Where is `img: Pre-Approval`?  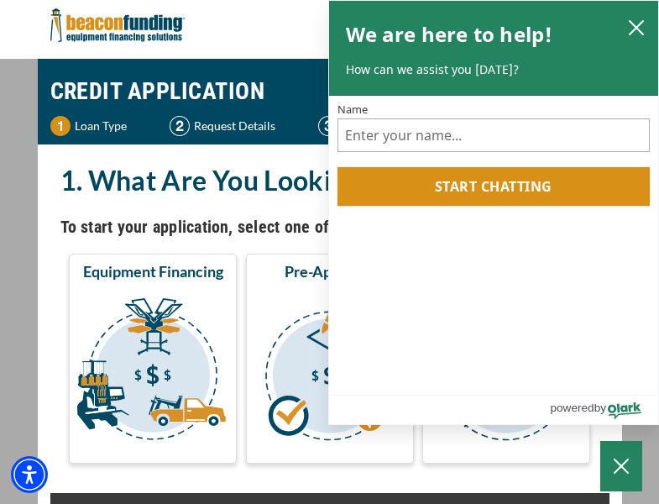
img: Pre-Approval is located at coordinates (330, 372).